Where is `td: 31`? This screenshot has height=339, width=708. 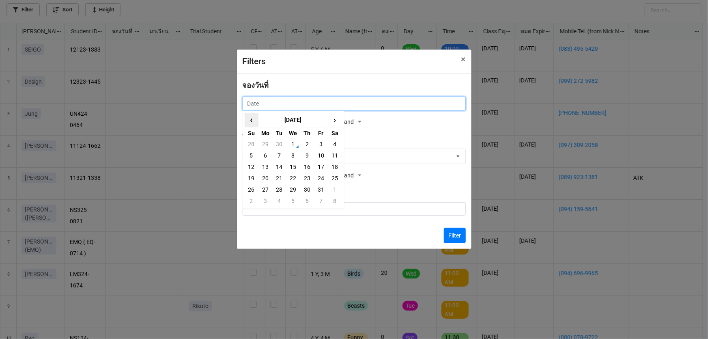 td: 31 is located at coordinates (321, 189).